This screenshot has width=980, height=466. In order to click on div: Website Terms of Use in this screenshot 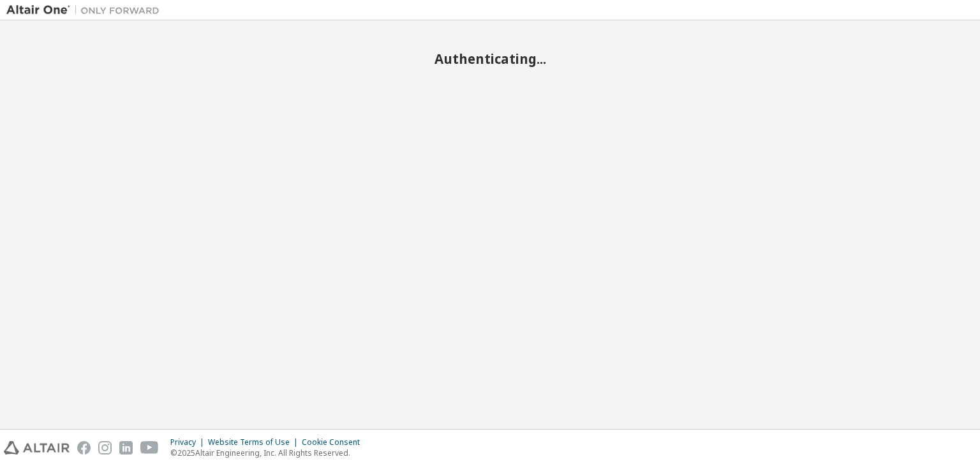, I will do `click(254, 443)`.